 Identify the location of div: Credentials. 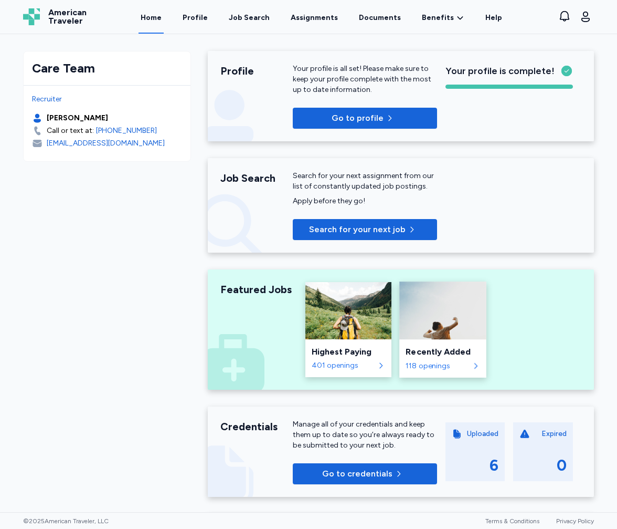
(257, 426).